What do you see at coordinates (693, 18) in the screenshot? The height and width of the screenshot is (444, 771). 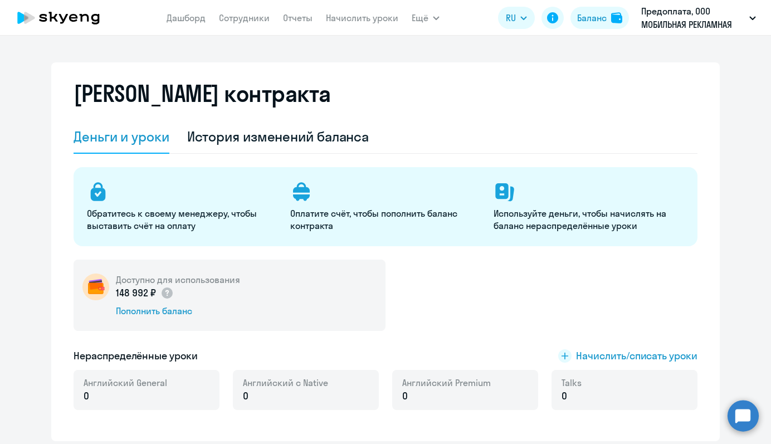 I see `p: Предоплата, ООО МОБИЛЬНАЯ РЕКЛАМНАЯ ПЛАТФОРМА` at bounding box center [693, 18].